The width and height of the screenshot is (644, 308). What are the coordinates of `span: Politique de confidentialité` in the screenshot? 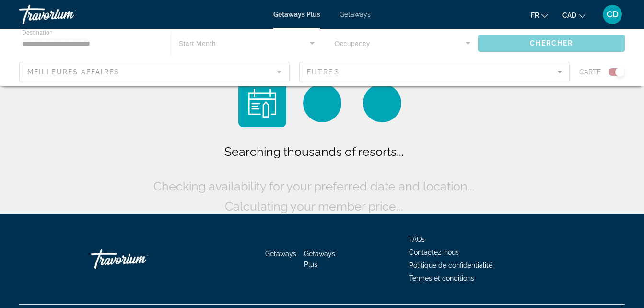 It's located at (451, 265).